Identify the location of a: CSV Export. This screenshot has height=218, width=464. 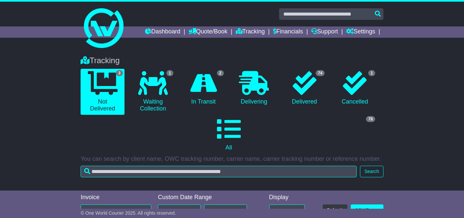
(367, 210).